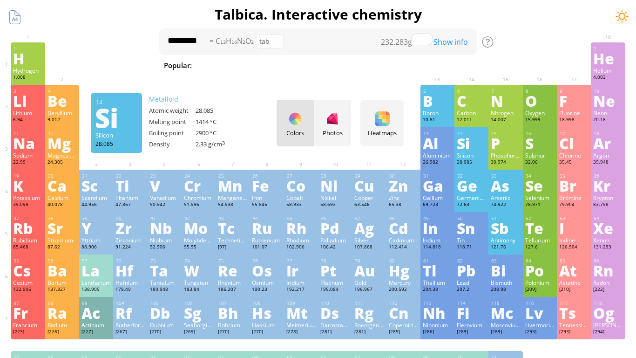 The image size is (636, 358). What do you see at coordinates (130, 228) in the screenshot?
I see `div: Zr` at bounding box center [130, 228].